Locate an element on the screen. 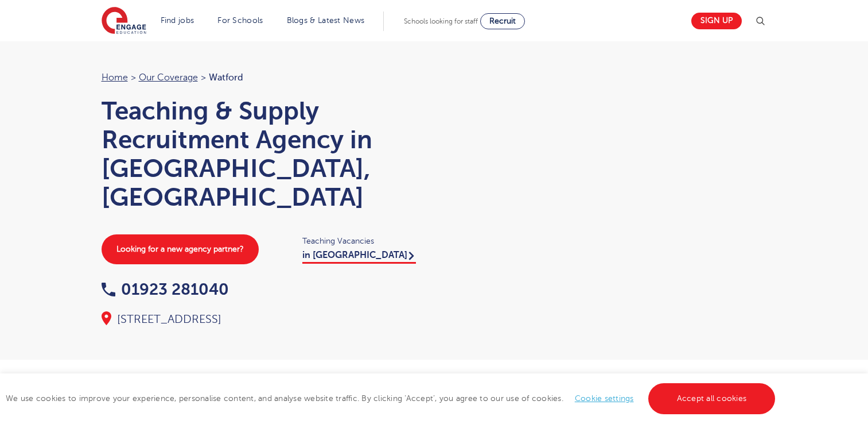 Image resolution: width=868 pixels, height=424 pixels. a: Accept all cookies is located at coordinates (712, 399).